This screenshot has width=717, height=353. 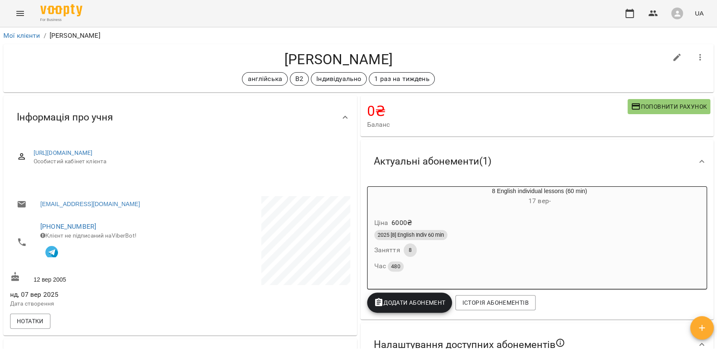 What do you see at coordinates (264, 79) in the screenshot?
I see `p: англійська` at bounding box center [264, 79].